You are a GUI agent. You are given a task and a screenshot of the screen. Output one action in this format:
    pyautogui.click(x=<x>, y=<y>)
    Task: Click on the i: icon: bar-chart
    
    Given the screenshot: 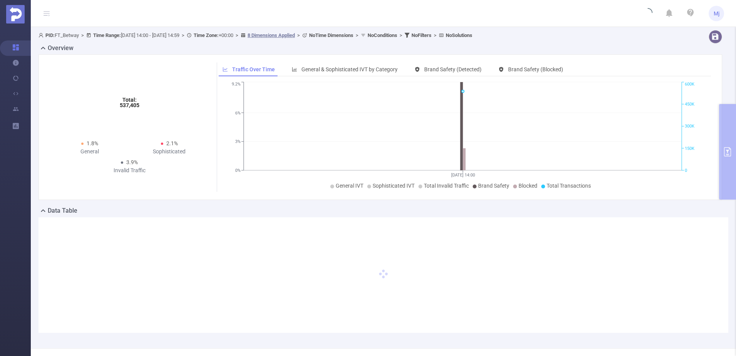 What is the action you would take?
    pyautogui.click(x=295, y=69)
    